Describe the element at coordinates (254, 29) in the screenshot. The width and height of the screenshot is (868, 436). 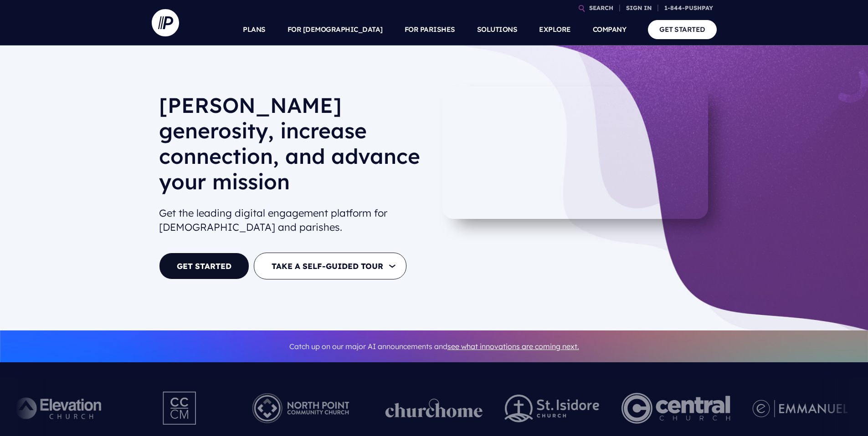
I see `a: PLANS` at that location.